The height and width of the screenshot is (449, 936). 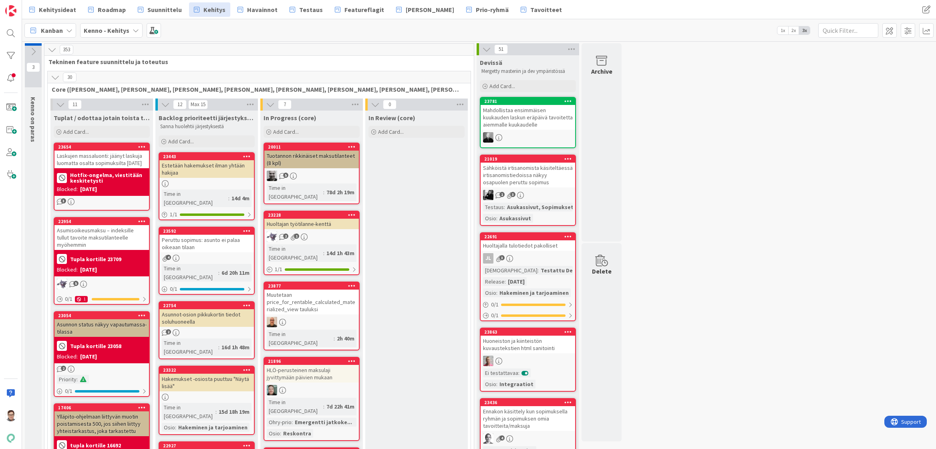 What do you see at coordinates (26, 6) in the screenshot?
I see `span: Support` at bounding box center [26, 6].